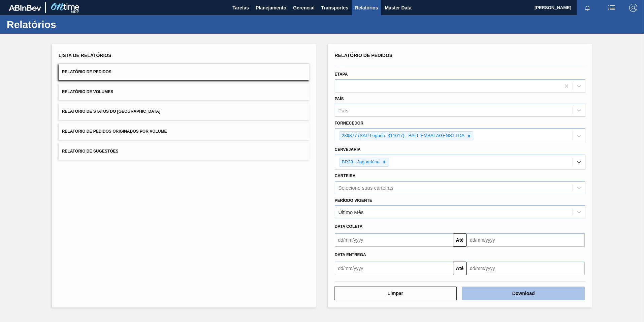  Describe the element at coordinates (396, 293) in the screenshot. I see `button: Limpar` at that location.